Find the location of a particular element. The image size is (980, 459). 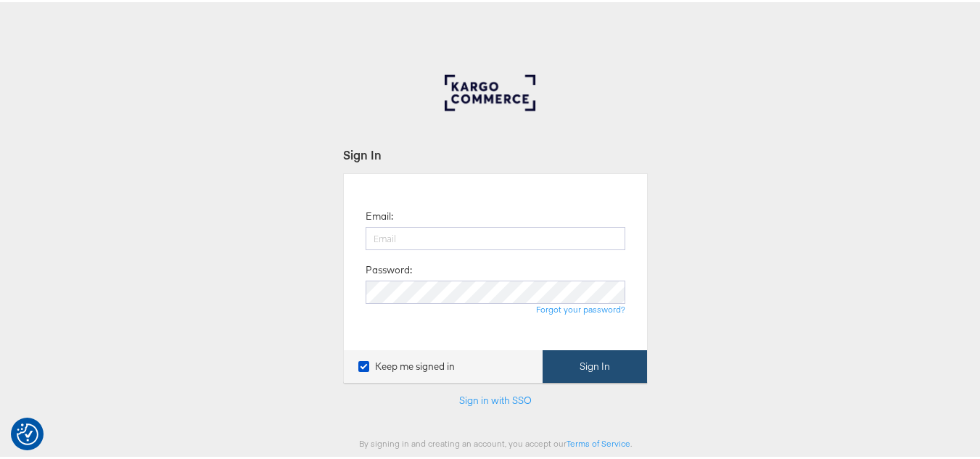

input: Email is located at coordinates (495, 237).